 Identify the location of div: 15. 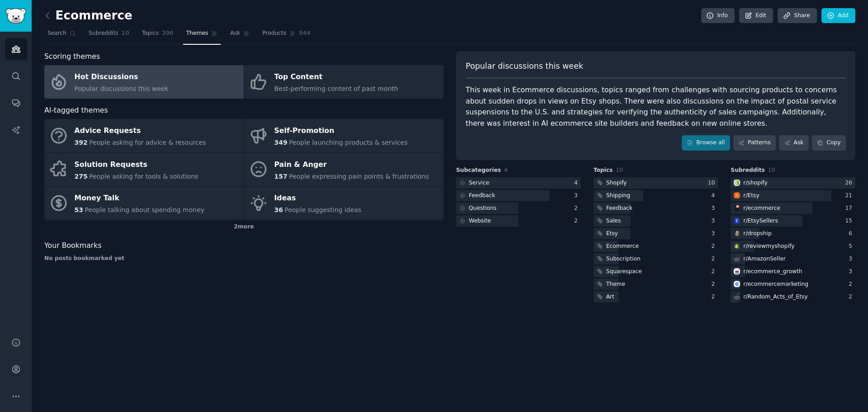
(850, 222).